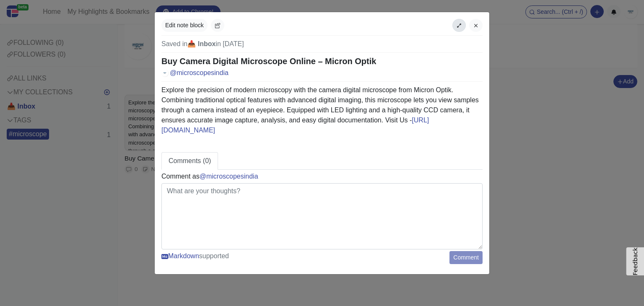 This screenshot has height=306, width=644. What do you see at coordinates (165, 73) in the screenshot?
I see `img: microscopesindia` at bounding box center [165, 73].